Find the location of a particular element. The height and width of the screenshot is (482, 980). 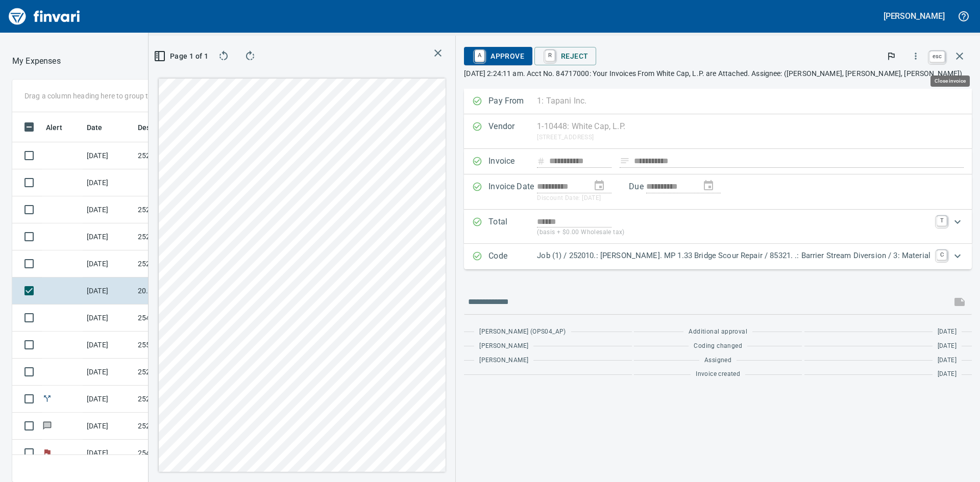

p: (basis + $0.00 Wholesale tax) is located at coordinates (733, 233).